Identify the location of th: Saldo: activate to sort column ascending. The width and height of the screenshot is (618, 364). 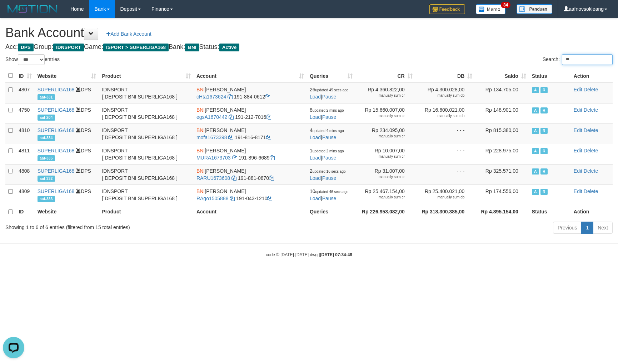
(502, 76).